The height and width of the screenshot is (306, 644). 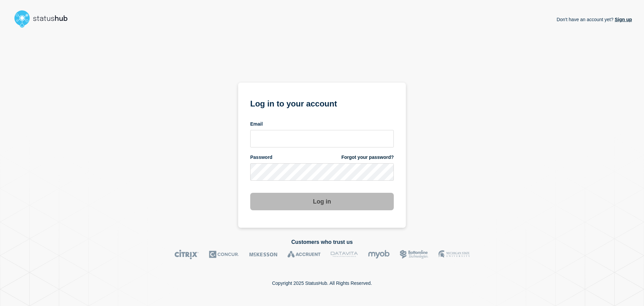 I want to click on a: Sign up, so click(x=622, y=20).